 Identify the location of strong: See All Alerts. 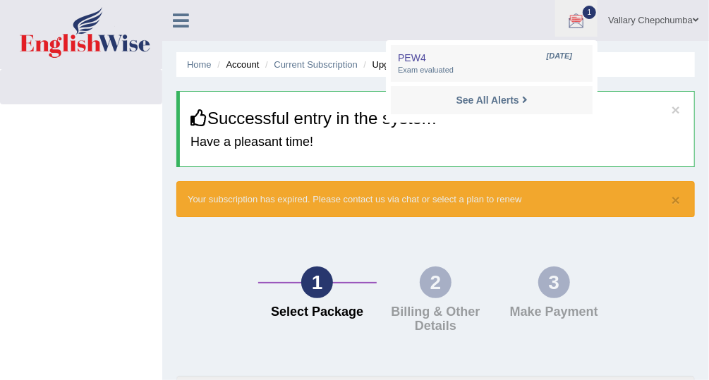
(487, 100).